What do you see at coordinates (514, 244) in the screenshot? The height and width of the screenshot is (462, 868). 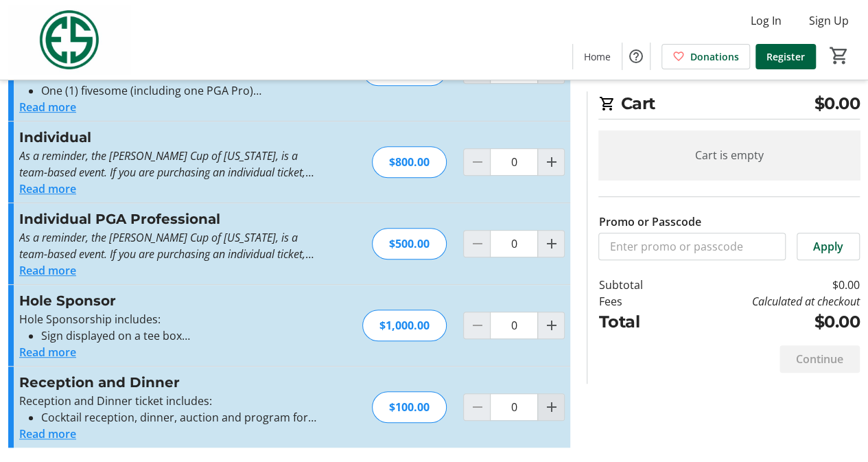 I see `input: Individual PGA Professional Quantity` at bounding box center [514, 244].